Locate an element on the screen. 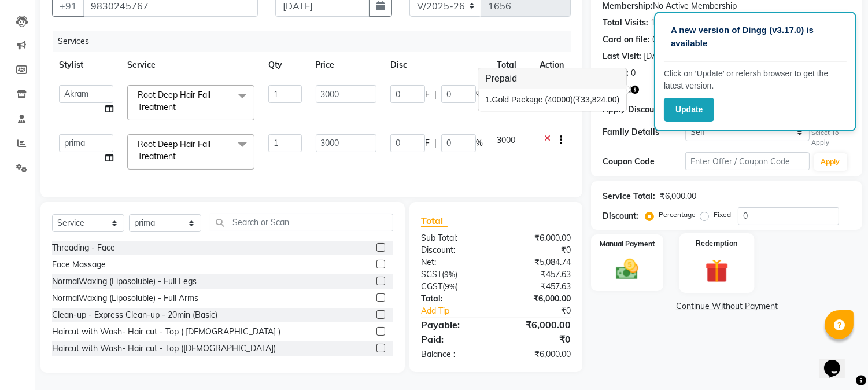 Image resolution: width=868 pixels, height=390 pixels. span: 3000 is located at coordinates (506, 140).